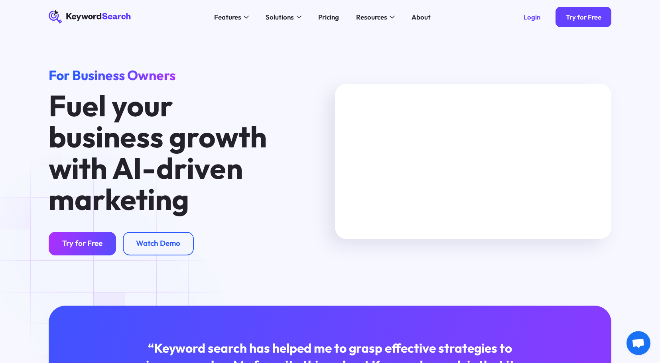  What do you see at coordinates (170, 152) in the screenshot?
I see `h1: Fuel your business growth with AI-driven marketing` at bounding box center [170, 152].